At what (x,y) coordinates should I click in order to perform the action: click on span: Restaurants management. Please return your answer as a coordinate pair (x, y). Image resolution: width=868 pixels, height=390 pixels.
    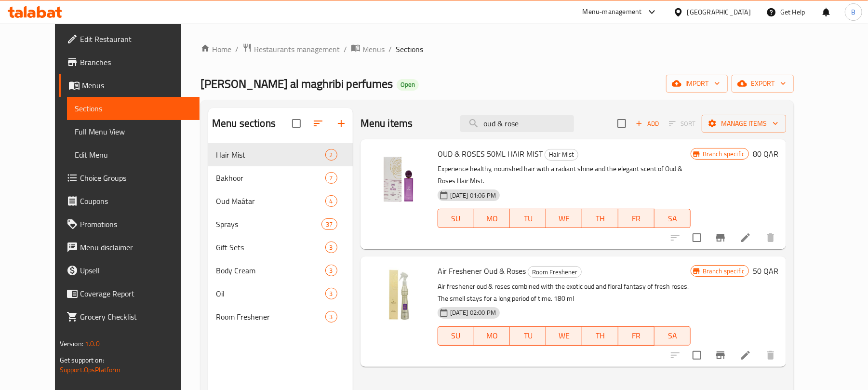
    Looking at the image, I should click on (297, 49).